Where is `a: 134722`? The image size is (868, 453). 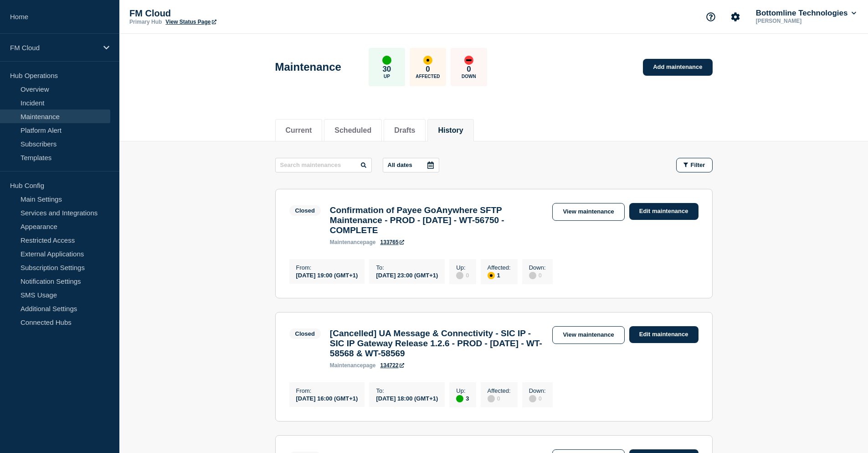
a: 134722 is located at coordinates (392, 366).